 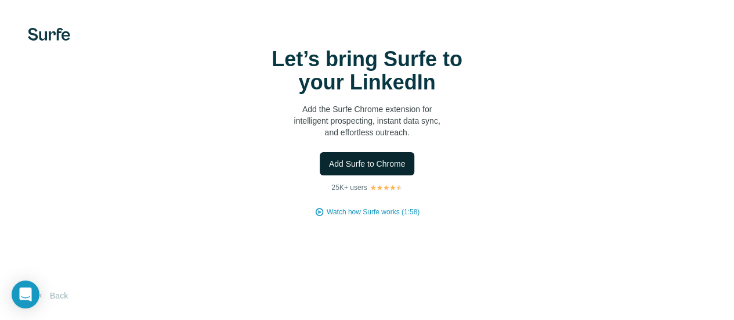 I want to click on button: Back, so click(x=52, y=295).